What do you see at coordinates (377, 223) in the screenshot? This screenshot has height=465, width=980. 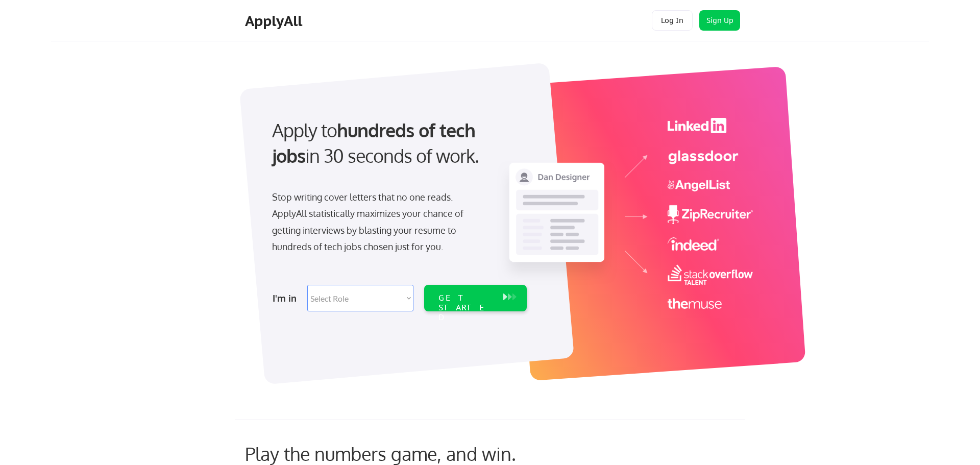 I see `div: Stop writing cover letters that no one reads. ApplyAll statistically maximizes your chance of get...` at bounding box center [377, 223].